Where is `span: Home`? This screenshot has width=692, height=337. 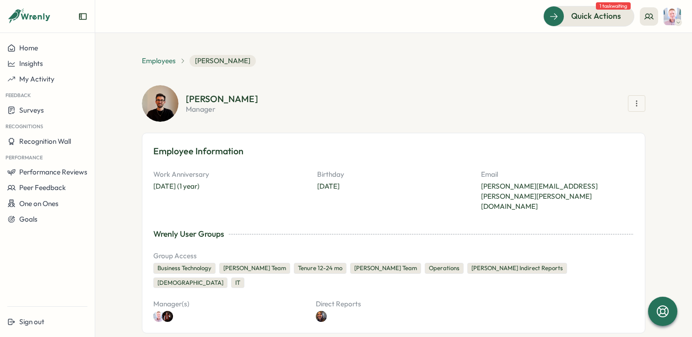 span: Home is located at coordinates (28, 48).